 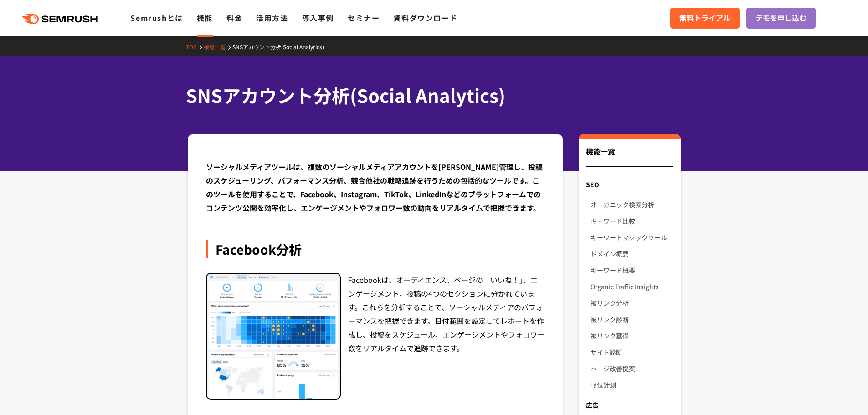 What do you see at coordinates (447, 337) in the screenshot?
I see `div: Facebookは、オーディエンス、ページの「いいね！」、エンゲージメント、投稿の4つのセクションに分かれています。これらを分析することで、ソーシャルメディアのパフォーマンスを把握できます。日付...` at bounding box center [447, 337].